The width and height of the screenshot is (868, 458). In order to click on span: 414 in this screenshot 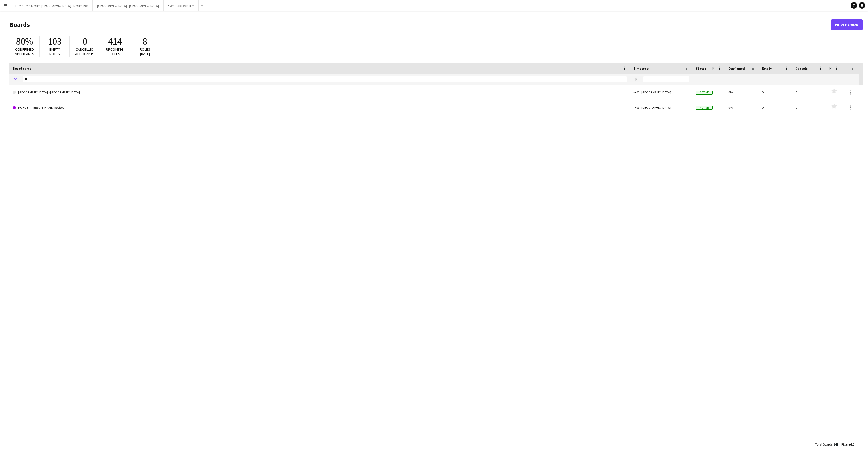, I will do `click(115, 41)`.